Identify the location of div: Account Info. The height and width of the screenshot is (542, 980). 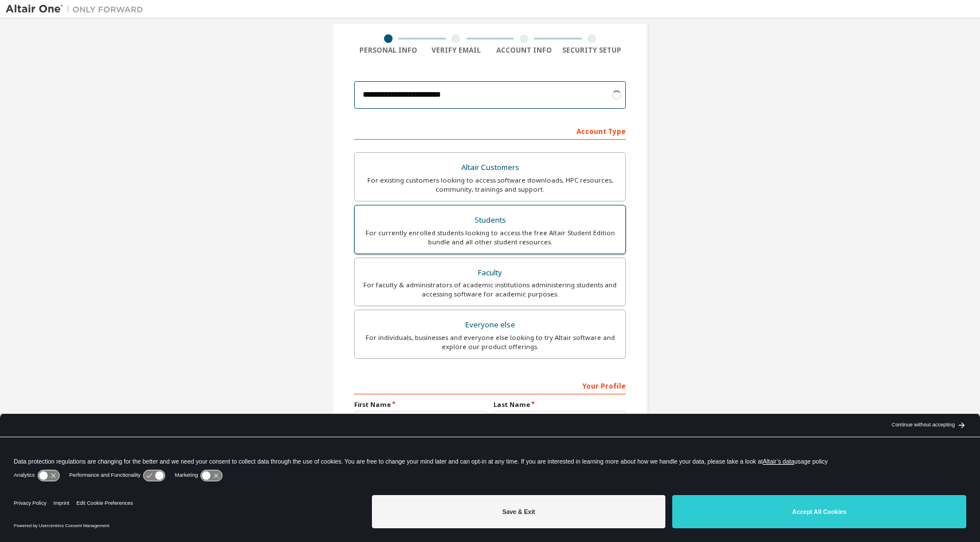
(524, 50).